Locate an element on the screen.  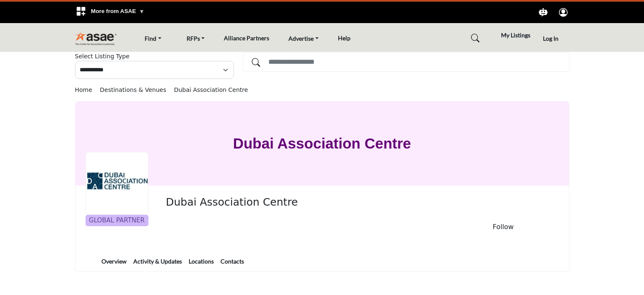
h1: Dubai Association Centre is located at coordinates (322, 143).